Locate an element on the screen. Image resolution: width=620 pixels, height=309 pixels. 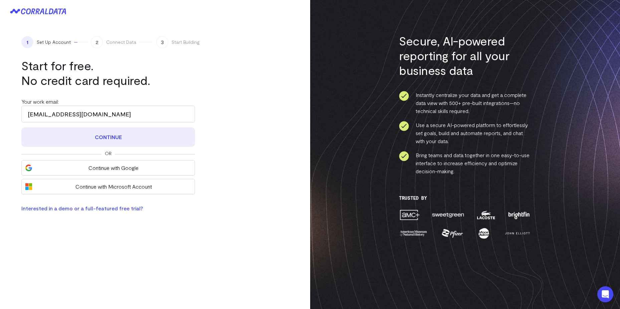
li: Bring teams and data together in one easy-to-use interface to increase efficiency and optimize de... is located at coordinates (465, 163).